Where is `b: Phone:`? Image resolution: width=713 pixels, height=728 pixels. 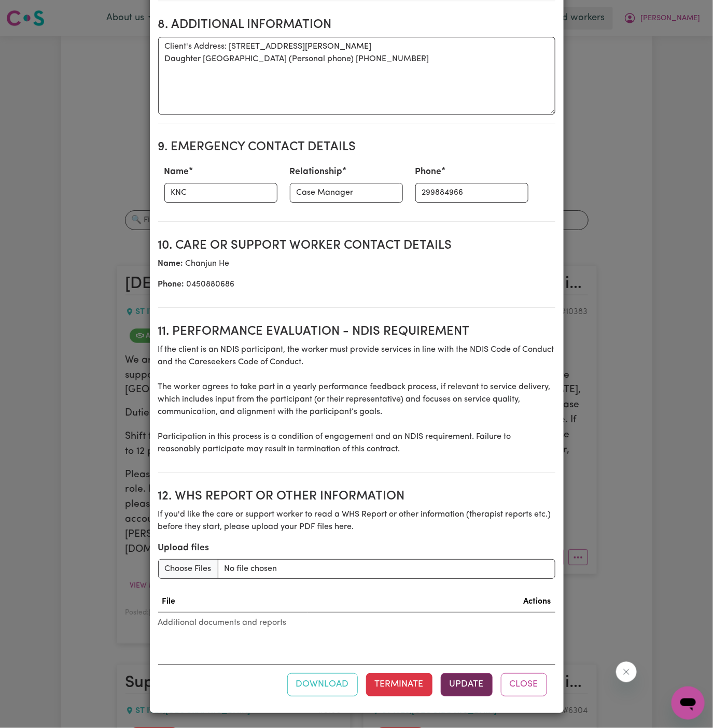 b: Phone: is located at coordinates (171, 284).